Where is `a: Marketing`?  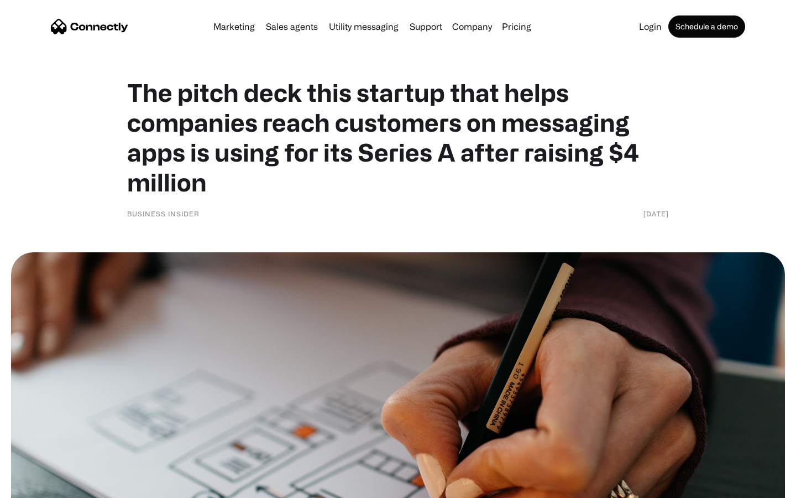
a: Marketing is located at coordinates (234, 27).